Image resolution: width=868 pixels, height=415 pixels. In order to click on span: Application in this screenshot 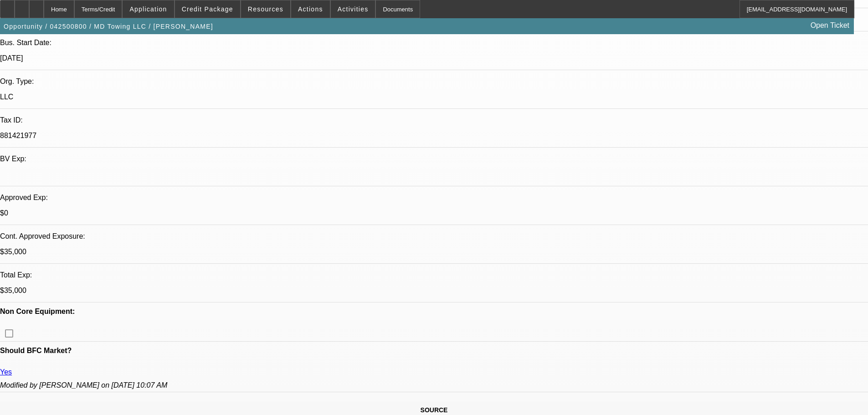, I will do `click(148, 9)`.